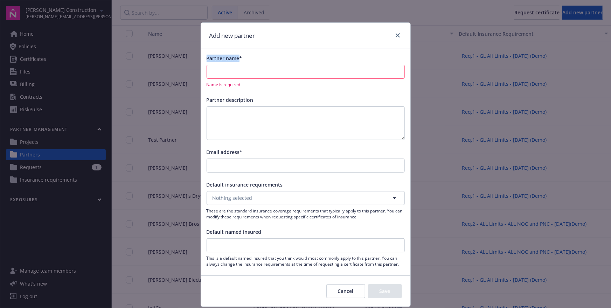 The height and width of the screenshot is (308, 611). What do you see at coordinates (245, 185) in the screenshot?
I see `span: Default insurance requirements` at bounding box center [245, 185].